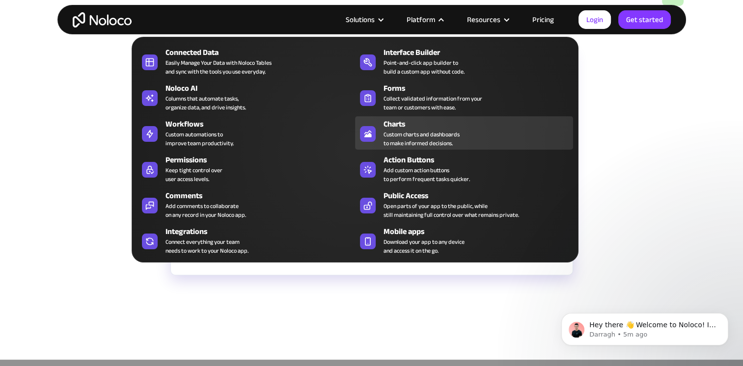 Image resolution: width=743 pixels, height=366 pixels. Describe the element at coordinates (424, 67) in the screenshot. I see `div: Point-and-click app builder to build a custom app without code.` at that location.